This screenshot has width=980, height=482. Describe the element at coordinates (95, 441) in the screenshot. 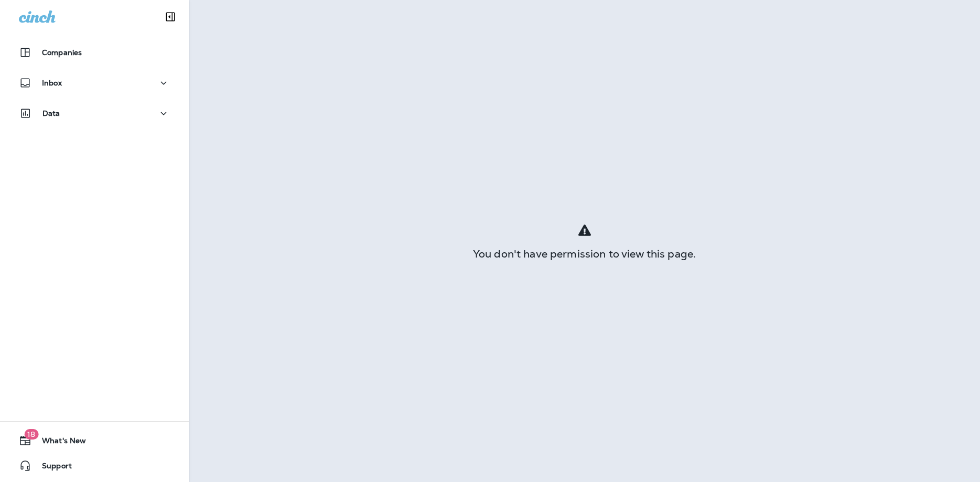

I see `button: 18What's New` at that location.